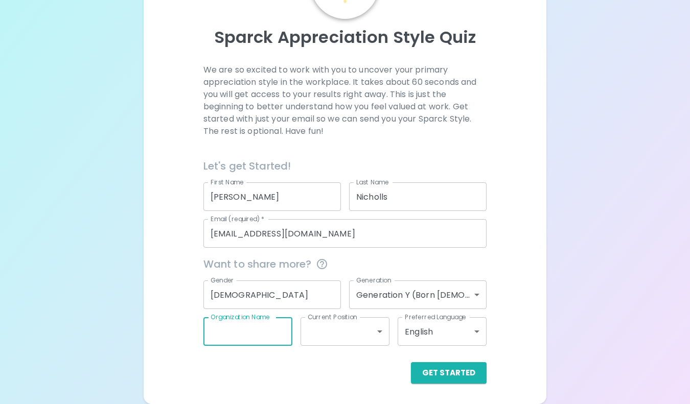 Image resolution: width=690 pixels, height=404 pixels. I want to click on p: Sparck Appreciation Style Quiz, so click(344, 37).